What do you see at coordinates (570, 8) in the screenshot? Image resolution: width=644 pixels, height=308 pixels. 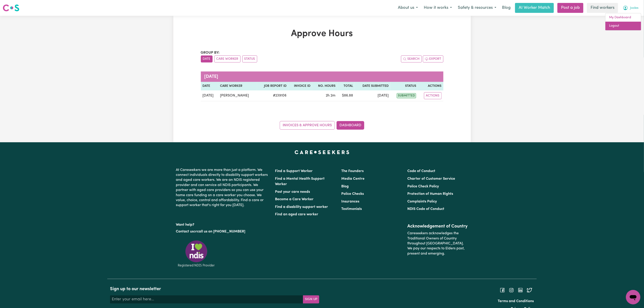 I see `a: Post a job` at bounding box center [570, 8].